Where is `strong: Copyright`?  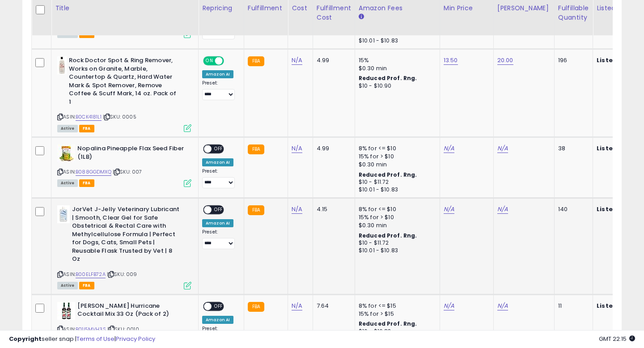 strong: Copyright is located at coordinates (25, 338).